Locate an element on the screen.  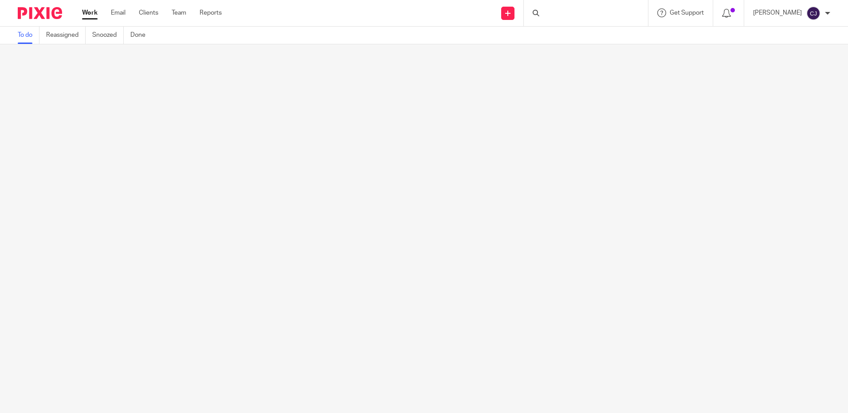
a: Done is located at coordinates (141, 35).